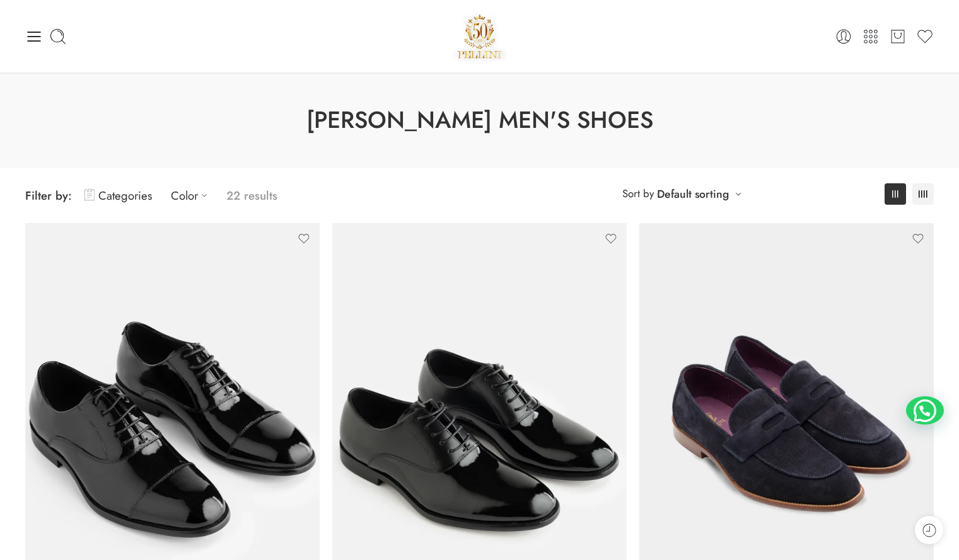 The image size is (959, 560). Describe the element at coordinates (48, 195) in the screenshot. I see `span: Filter by:` at that location.